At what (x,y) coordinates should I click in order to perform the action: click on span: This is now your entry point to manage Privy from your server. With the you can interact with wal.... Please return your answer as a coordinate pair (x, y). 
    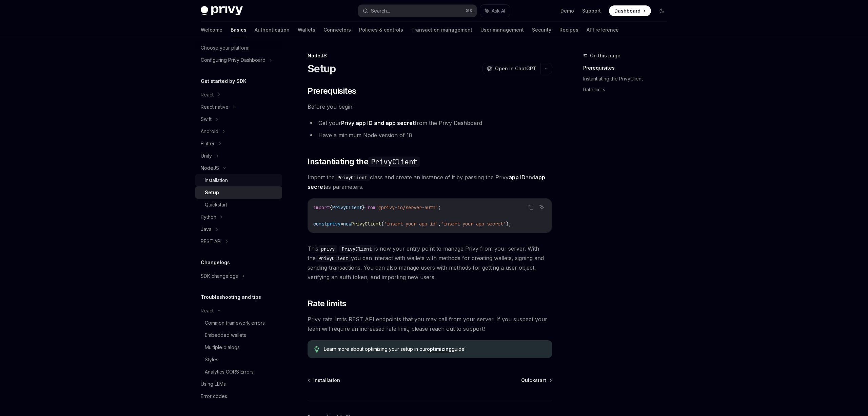
    Looking at the image, I should click on (430, 263).